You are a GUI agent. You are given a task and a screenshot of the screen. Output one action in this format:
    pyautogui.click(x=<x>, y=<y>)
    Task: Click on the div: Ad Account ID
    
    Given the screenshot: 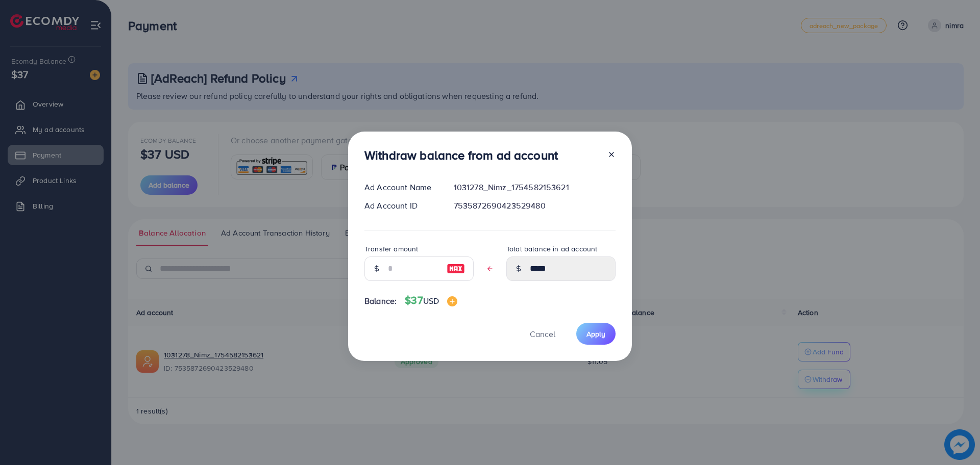 What is the action you would take?
    pyautogui.click(x=400, y=206)
    